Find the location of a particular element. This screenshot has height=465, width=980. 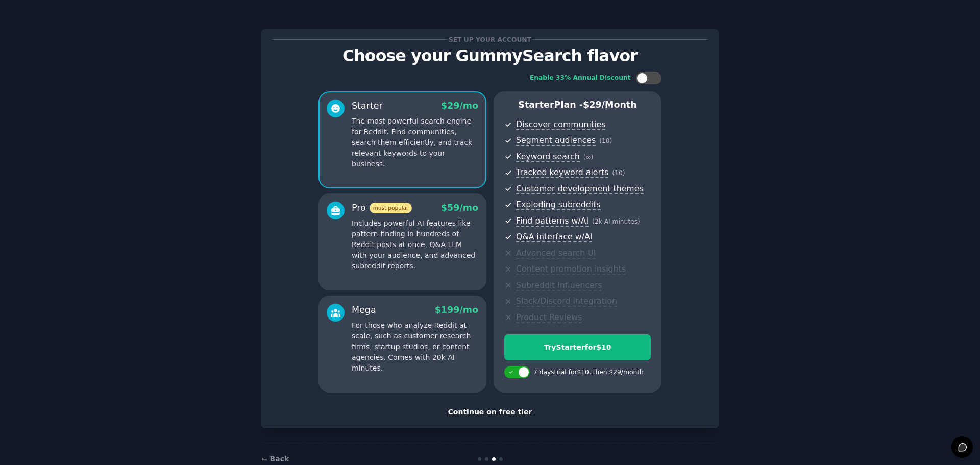

span: Find patterns w/AI is located at coordinates (552, 221).